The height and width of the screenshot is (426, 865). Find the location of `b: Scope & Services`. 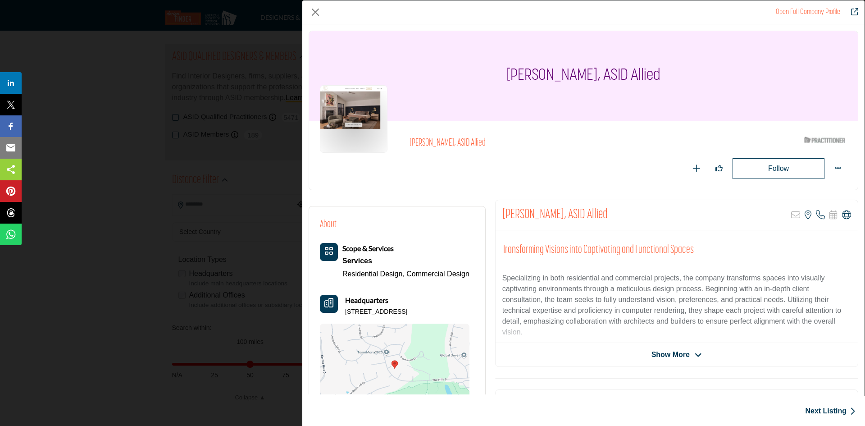

b: Scope & Services is located at coordinates (368, 248).